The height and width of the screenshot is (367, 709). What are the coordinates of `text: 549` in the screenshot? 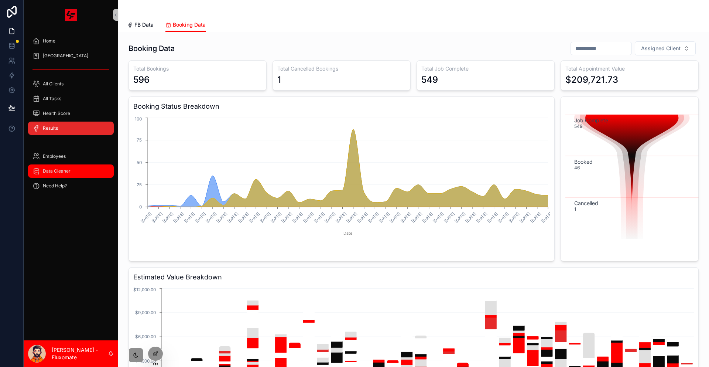 It's located at (578, 126).